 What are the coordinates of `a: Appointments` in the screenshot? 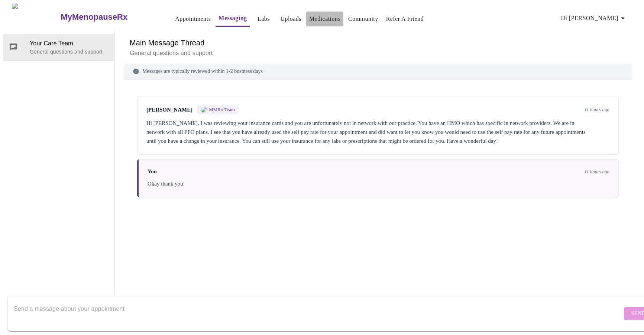 It's located at (193, 19).